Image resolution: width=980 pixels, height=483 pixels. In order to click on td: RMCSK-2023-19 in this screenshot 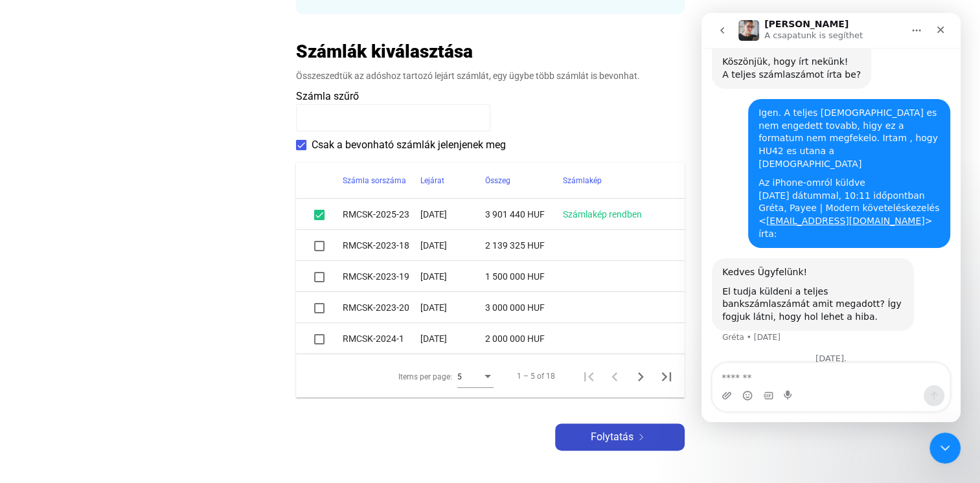, I will do `click(382, 277)`.